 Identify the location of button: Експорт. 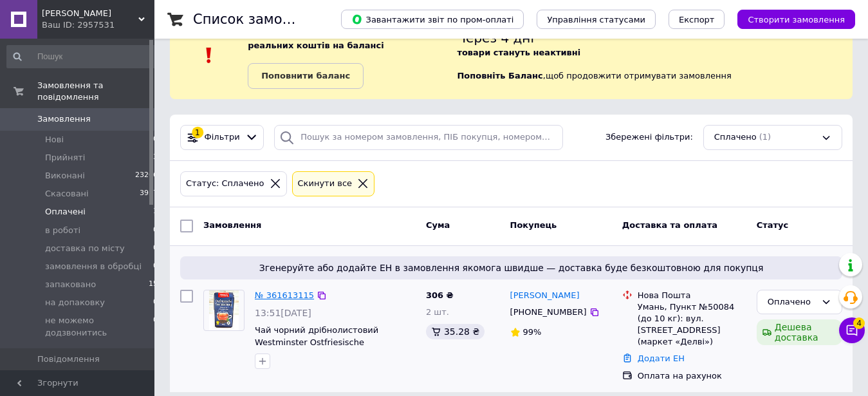
(696, 19).